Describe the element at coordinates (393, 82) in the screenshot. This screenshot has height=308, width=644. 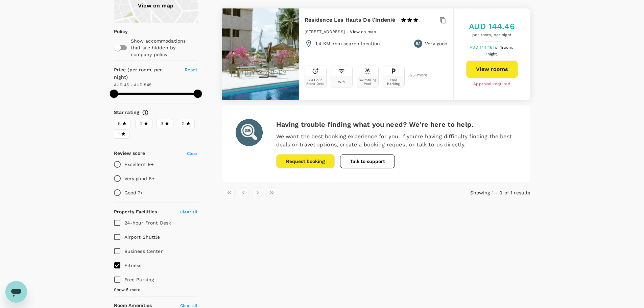
I see `div: Free Parking` at that location.